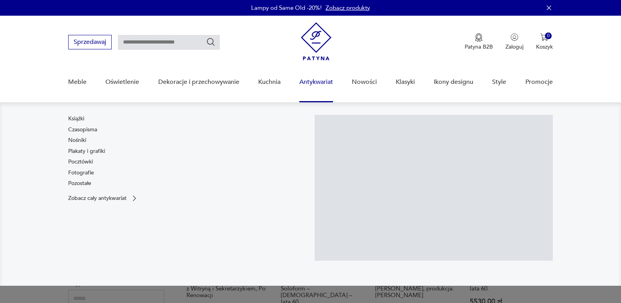  I want to click on p: Patyna B2B, so click(479, 47).